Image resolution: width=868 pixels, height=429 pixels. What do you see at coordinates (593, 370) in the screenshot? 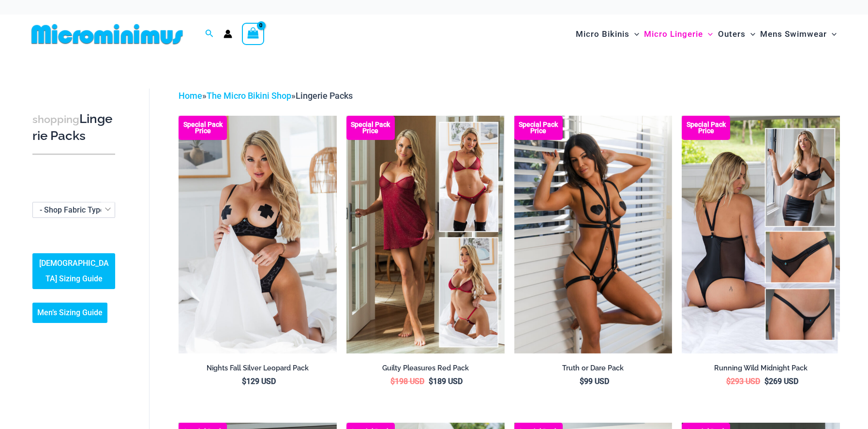
I see `a: Truth or Dare Pack` at bounding box center [593, 370].